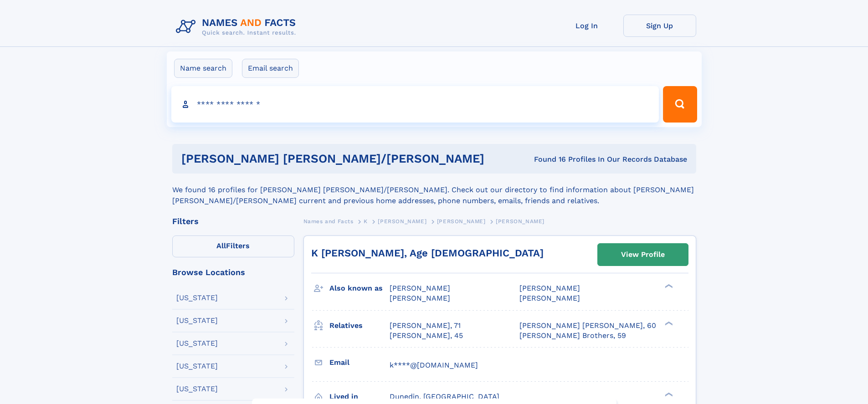  Describe the element at coordinates (233, 272) in the screenshot. I see `div: Browse Locations` at that location.